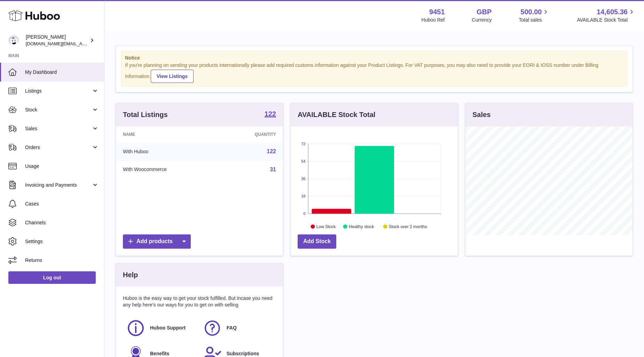 Image resolution: width=644 pixels, height=357 pixels. Describe the element at coordinates (62, 241) in the screenshot. I see `span: Settings` at that location.